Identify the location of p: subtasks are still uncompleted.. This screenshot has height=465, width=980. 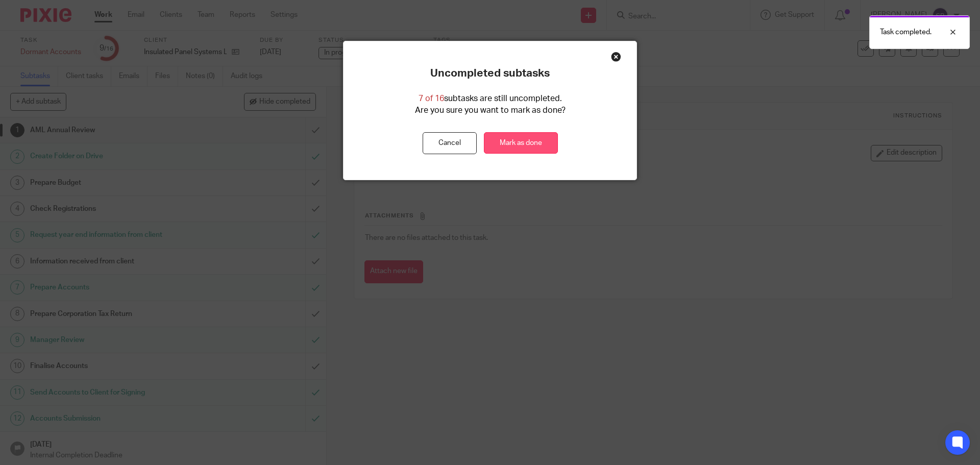
(490, 99).